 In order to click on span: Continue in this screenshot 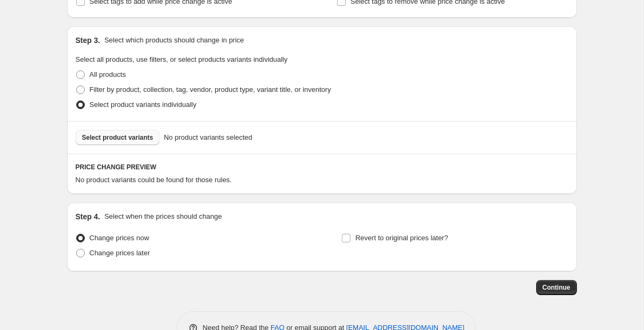, I will do `click(557, 287)`.